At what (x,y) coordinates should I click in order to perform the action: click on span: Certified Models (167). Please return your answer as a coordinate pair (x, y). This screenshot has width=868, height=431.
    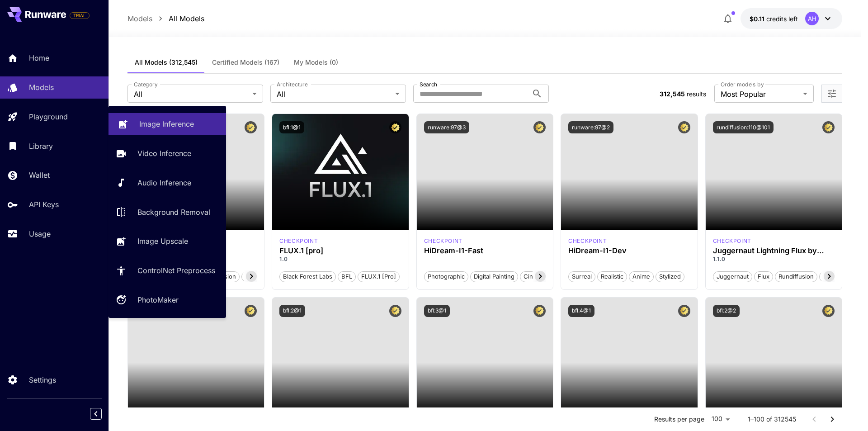
    Looking at the image, I should click on (245, 62).